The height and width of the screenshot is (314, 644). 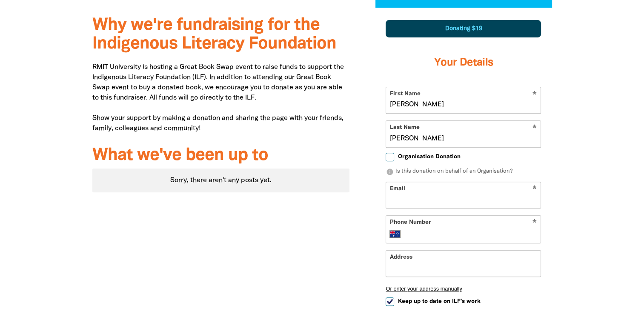 I want to click on input: Keep up to date on ILF's work, so click(x=390, y=302).